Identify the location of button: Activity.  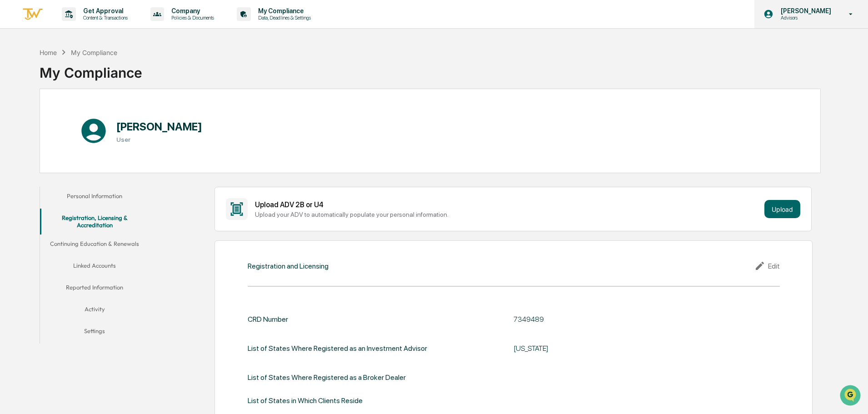
(95, 311).